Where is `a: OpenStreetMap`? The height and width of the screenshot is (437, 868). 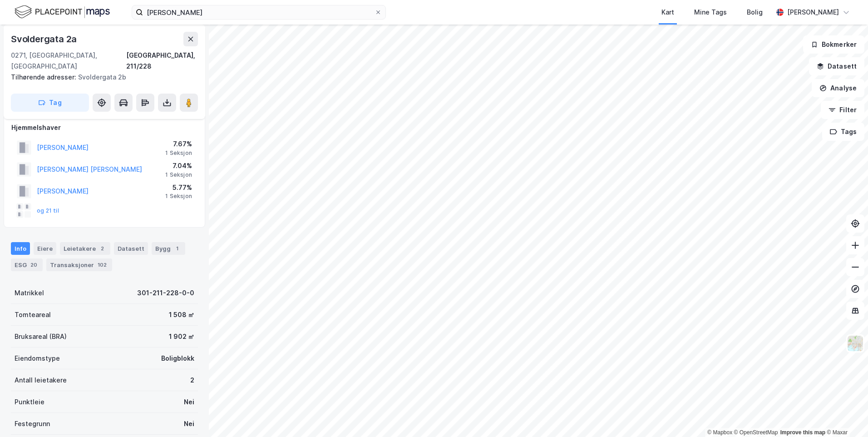 a: OpenStreetMap is located at coordinates (756, 432).